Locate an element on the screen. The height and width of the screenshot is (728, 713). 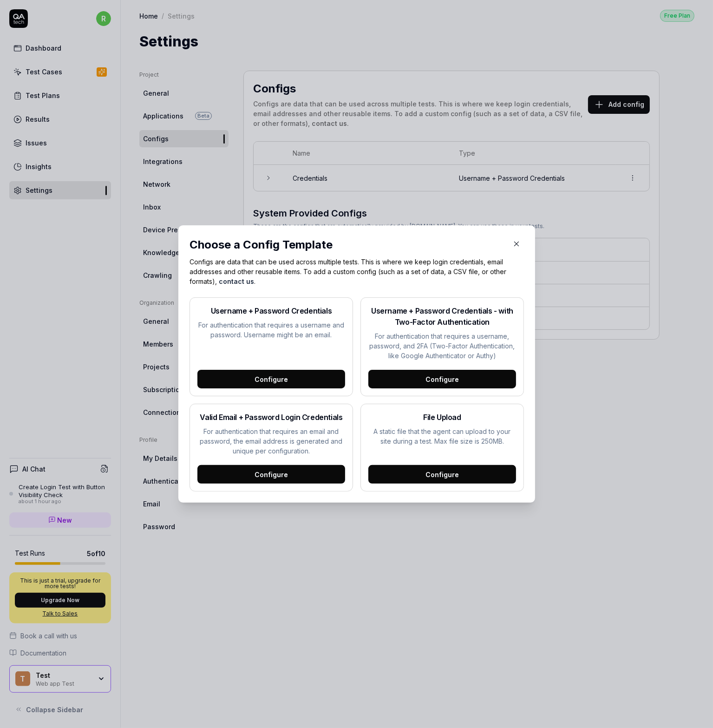
button: File UploadA static file that the agent can upload to your site during a test. Max file size is 2... is located at coordinates (443, 447).